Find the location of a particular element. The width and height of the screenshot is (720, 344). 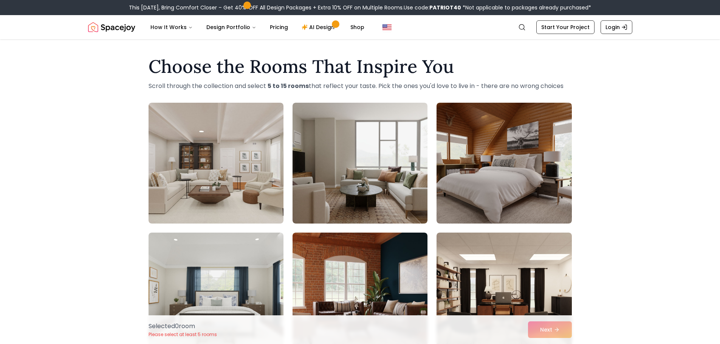

a: Shop is located at coordinates (357, 27).